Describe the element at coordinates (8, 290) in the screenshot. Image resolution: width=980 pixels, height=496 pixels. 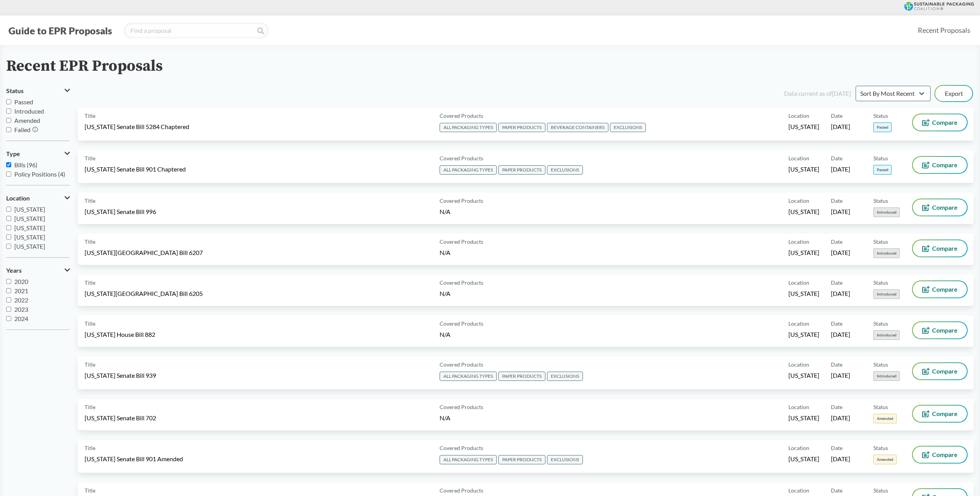
I see `input: 2021` at that location.